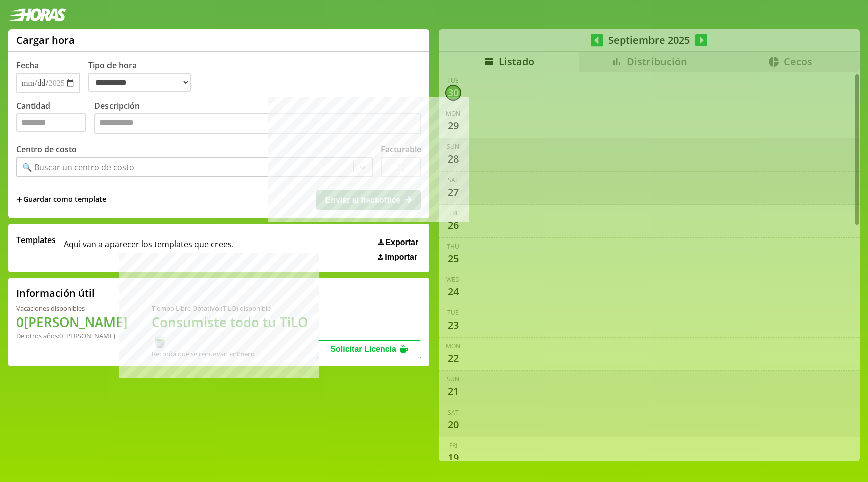  What do you see at coordinates (257, 124) in the screenshot?
I see `textarea: Descripción` at bounding box center [257, 124].